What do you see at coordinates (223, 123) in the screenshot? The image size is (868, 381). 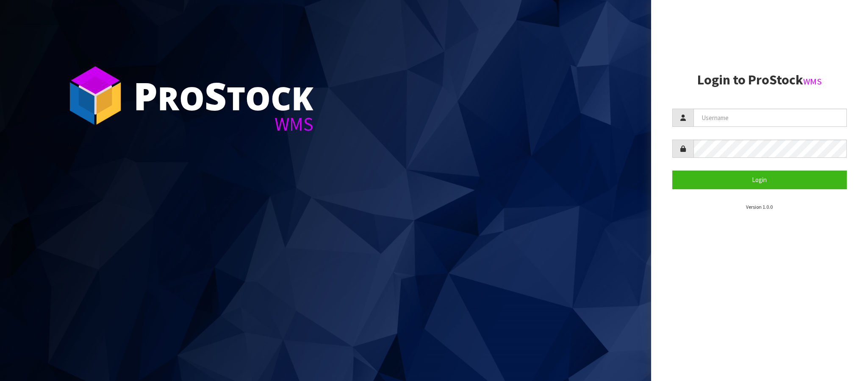 I see `div: WMS` at bounding box center [223, 123].